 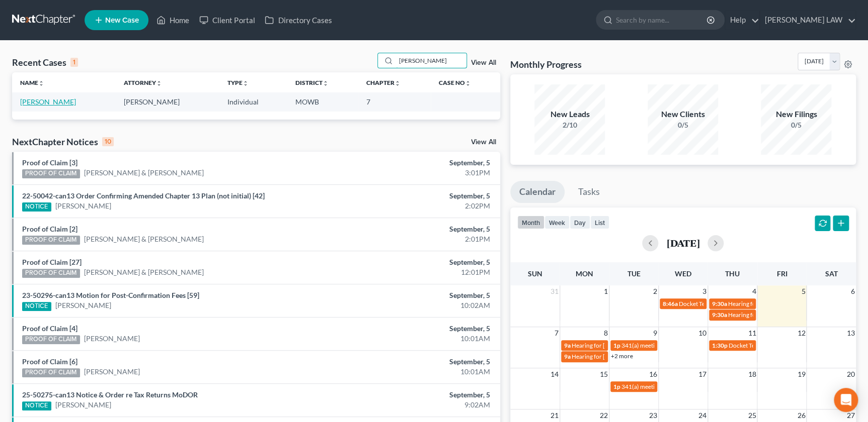 What do you see at coordinates (705, 291) in the screenshot?
I see `span: 3` at bounding box center [705, 291].